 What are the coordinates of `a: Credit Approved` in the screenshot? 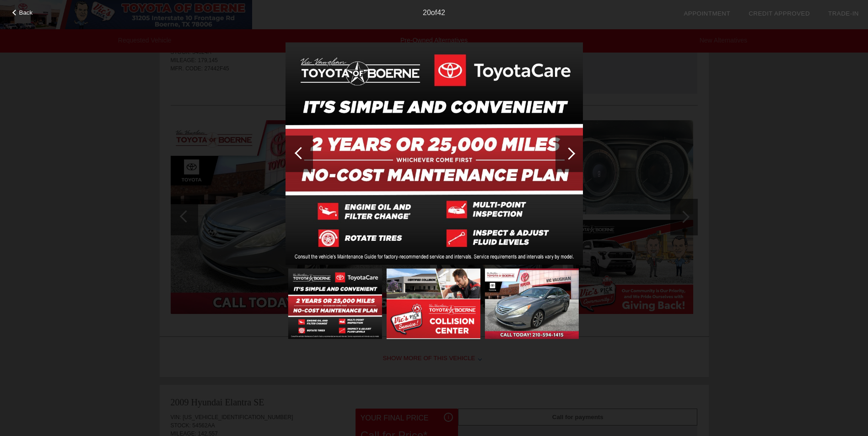 It's located at (779, 13).